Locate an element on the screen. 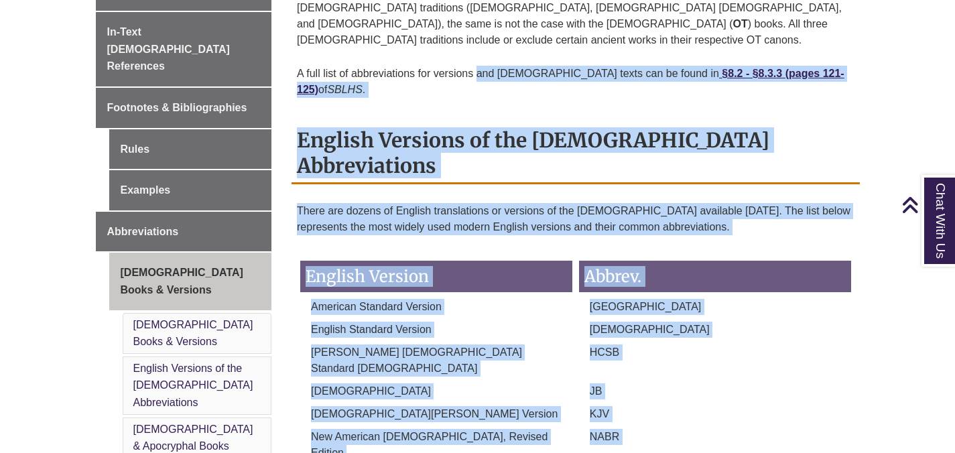 This screenshot has height=453, width=955. p: American Standard Version is located at coordinates (436, 307).